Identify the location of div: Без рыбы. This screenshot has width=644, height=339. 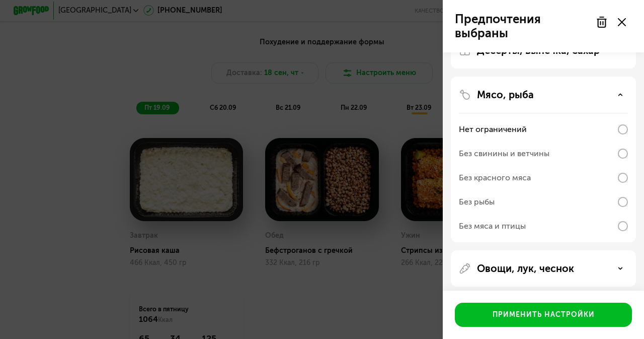
(477, 202).